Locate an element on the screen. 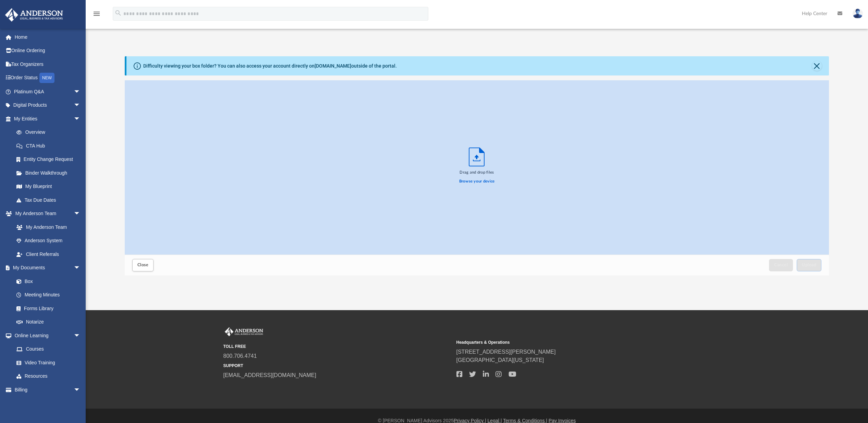  a: My Documentsarrow_drop_down is located at coordinates (46, 268).